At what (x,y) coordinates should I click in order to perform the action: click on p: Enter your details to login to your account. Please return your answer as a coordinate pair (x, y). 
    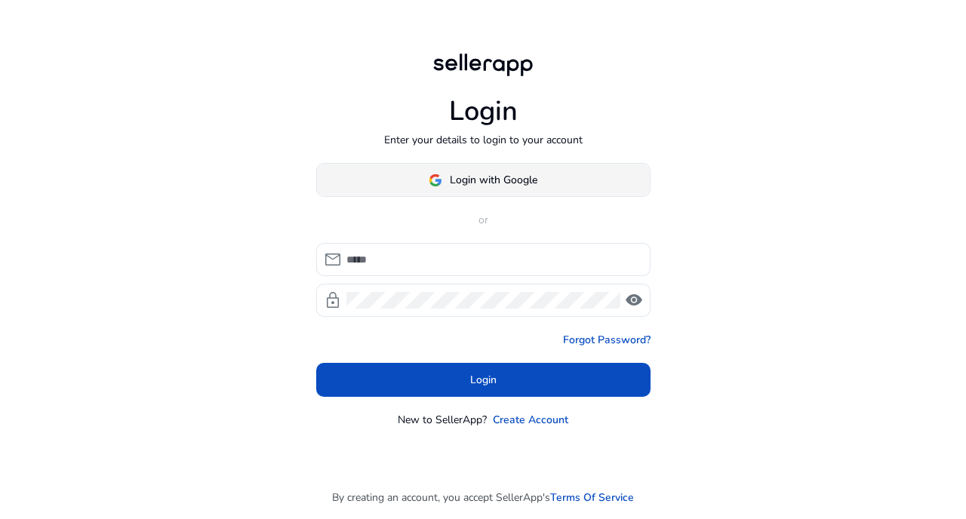
    Looking at the image, I should click on (483, 140).